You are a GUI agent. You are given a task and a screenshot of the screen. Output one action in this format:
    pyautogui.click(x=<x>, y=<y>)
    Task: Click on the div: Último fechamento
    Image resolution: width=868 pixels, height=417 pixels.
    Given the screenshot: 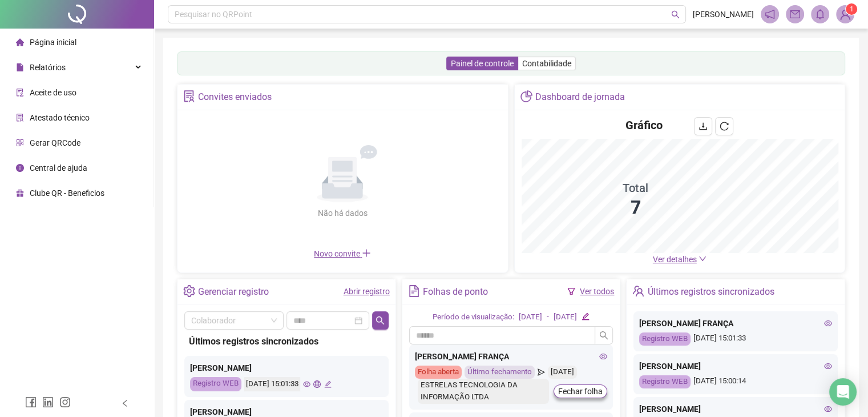 What is the action you would take?
    pyautogui.click(x=499, y=372)
    